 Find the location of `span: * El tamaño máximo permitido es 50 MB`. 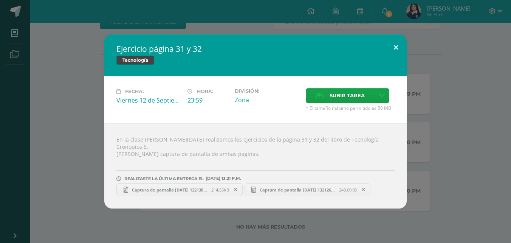

span: * El tamaño máximo permitido es 50 MB is located at coordinates (350, 108).